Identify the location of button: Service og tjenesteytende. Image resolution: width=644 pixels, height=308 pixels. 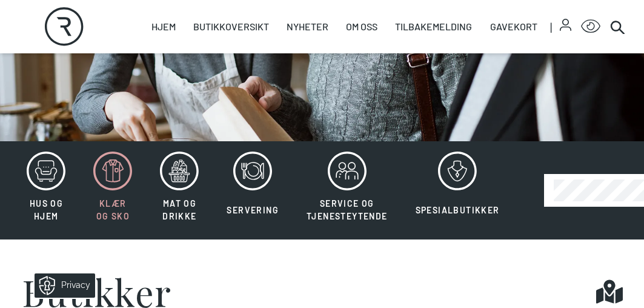
(347, 191).